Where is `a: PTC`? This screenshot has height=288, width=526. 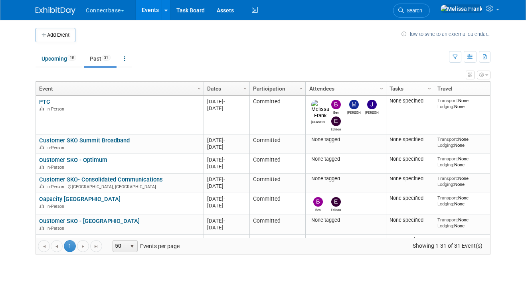 a: PTC is located at coordinates (45, 102).